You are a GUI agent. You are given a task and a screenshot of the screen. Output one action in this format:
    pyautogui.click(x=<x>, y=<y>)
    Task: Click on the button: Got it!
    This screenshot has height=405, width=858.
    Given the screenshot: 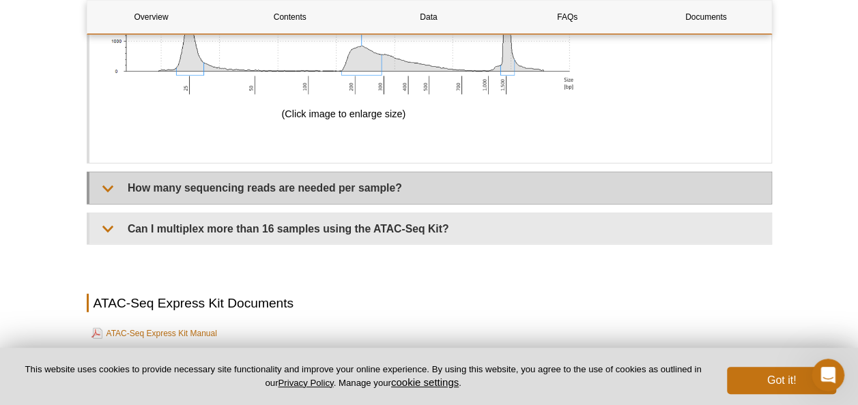 What is the action you would take?
    pyautogui.click(x=782, y=381)
    